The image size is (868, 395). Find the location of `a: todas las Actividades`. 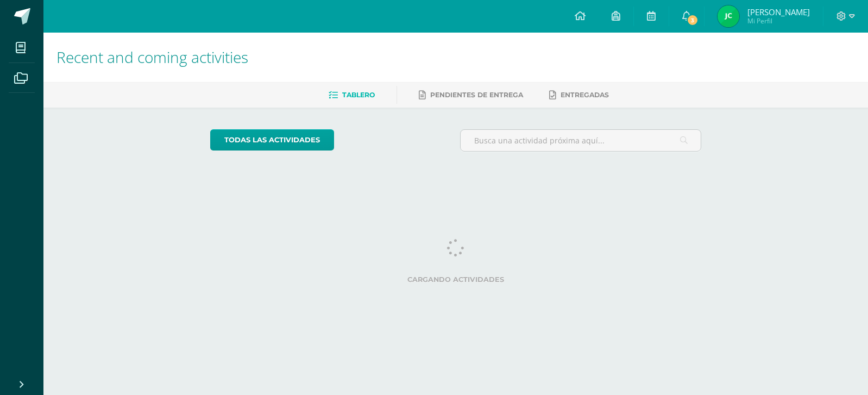

a: todas las Actividades is located at coordinates (272, 140).